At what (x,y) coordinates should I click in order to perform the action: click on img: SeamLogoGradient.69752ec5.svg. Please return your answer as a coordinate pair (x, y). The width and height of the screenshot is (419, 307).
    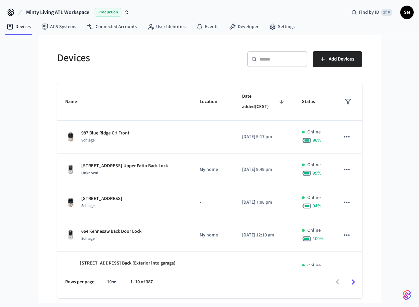
    Looking at the image, I should click on (407, 295).